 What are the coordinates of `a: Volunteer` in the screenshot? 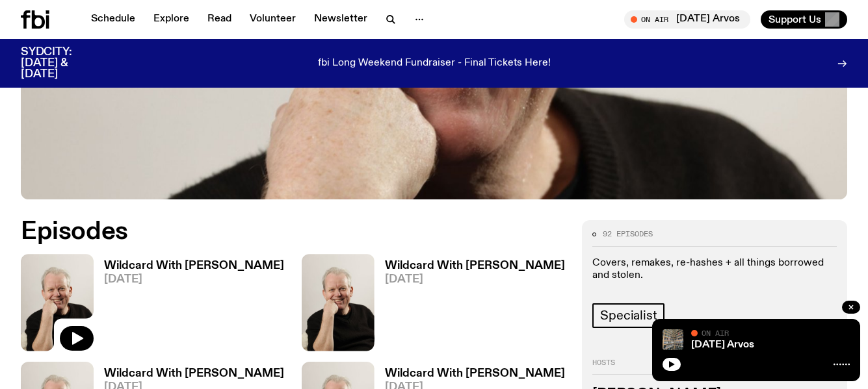 It's located at (272, 20).